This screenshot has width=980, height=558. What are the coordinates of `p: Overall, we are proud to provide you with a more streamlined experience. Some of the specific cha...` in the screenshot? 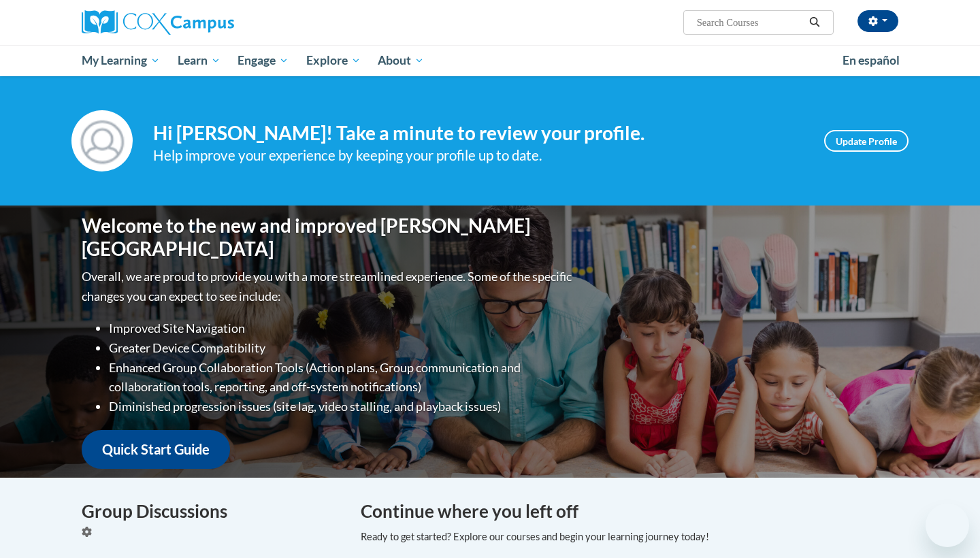 It's located at (328, 287).